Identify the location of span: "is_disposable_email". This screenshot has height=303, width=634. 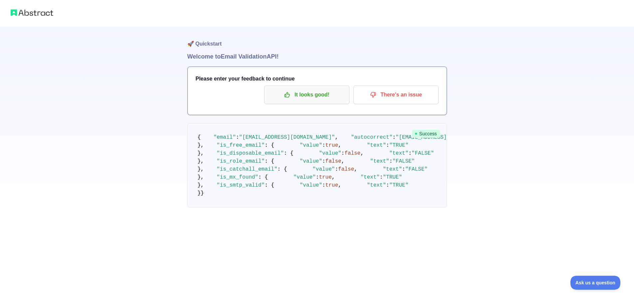
(250, 153).